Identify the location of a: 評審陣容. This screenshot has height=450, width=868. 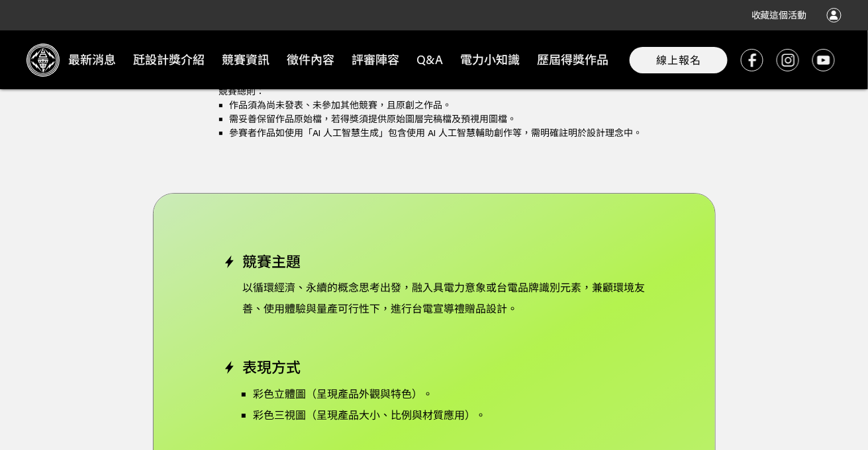
(376, 60).